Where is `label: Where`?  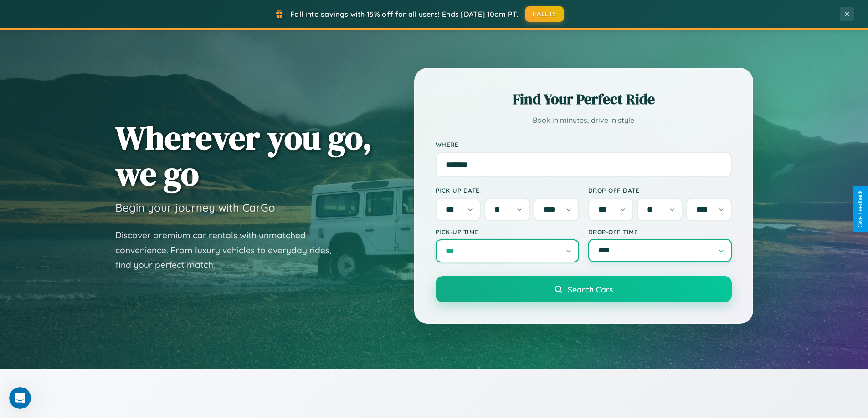 label: Where is located at coordinates (583, 144).